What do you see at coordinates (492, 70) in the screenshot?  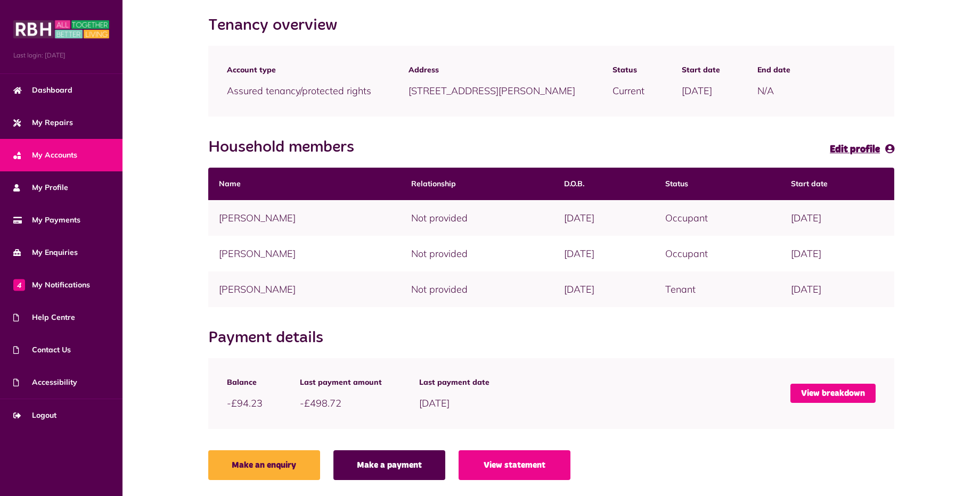 I see `span: Address` at bounding box center [492, 70].